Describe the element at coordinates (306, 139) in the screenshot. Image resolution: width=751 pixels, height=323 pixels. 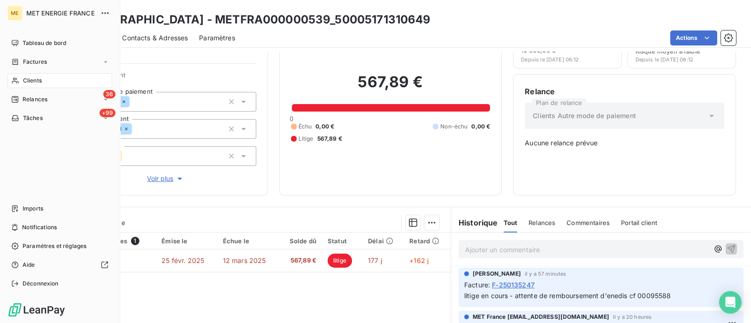
I see `span: Litige` at that location.